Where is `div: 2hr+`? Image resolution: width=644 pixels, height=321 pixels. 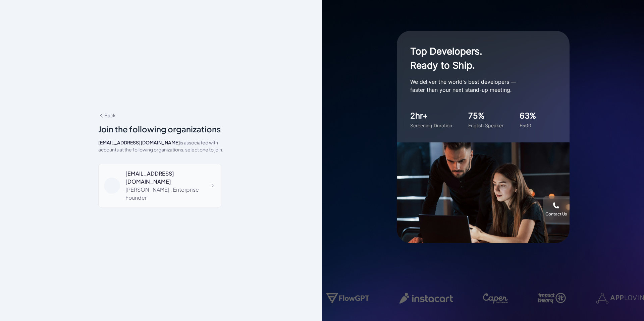
div: 2hr+ is located at coordinates (431, 116).